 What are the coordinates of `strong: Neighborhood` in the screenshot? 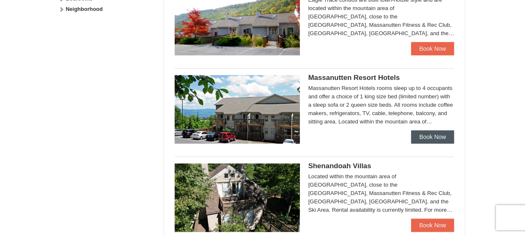 It's located at (84, 9).